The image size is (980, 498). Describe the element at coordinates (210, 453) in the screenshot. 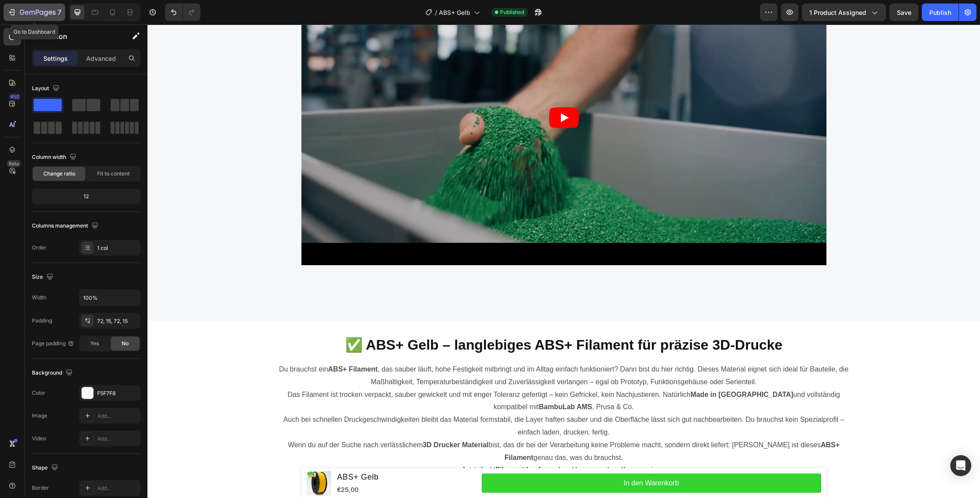

I see `h1: ABS+ Gelb` at that location.